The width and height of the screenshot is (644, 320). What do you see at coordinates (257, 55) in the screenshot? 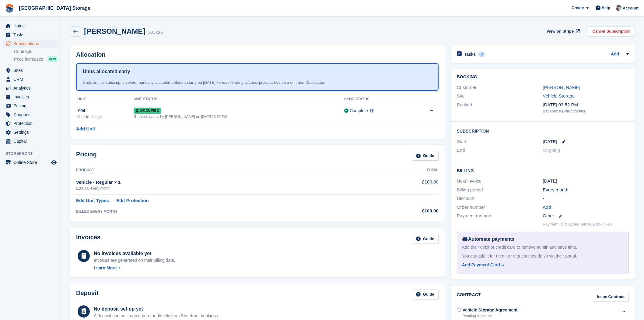
I see `h2: Allocation` at bounding box center [257, 55].